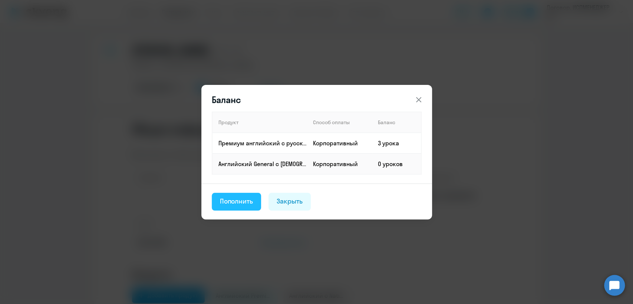 Image resolution: width=633 pixels, height=304 pixels. I want to click on header: Баланс, so click(317, 100).